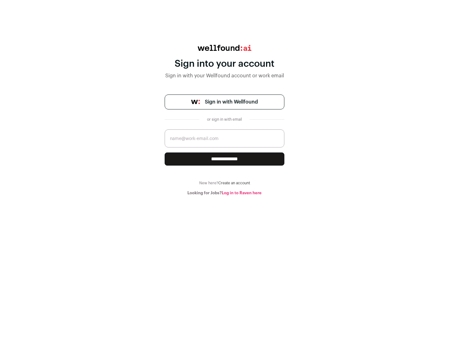  What do you see at coordinates (225, 102) in the screenshot?
I see `a: Sign in with Wellfound` at bounding box center [225, 102].